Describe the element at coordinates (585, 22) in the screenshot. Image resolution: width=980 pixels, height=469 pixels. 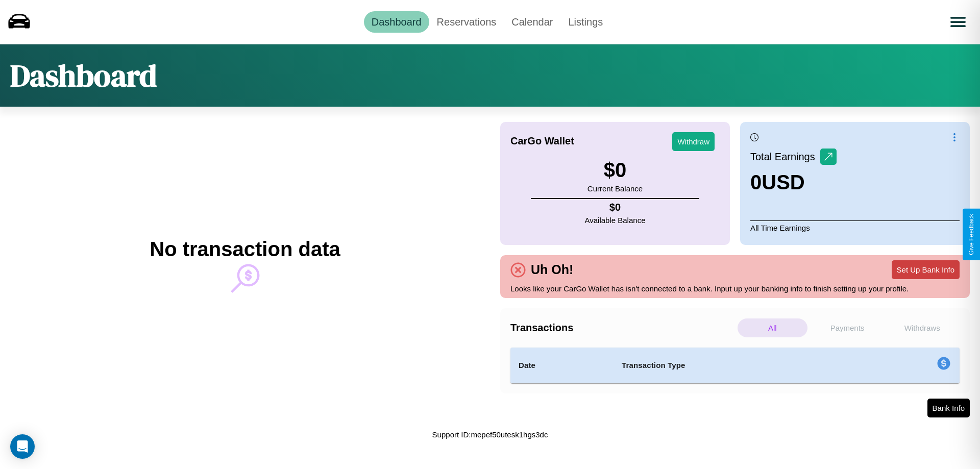
I see `a: Listings` at that location.